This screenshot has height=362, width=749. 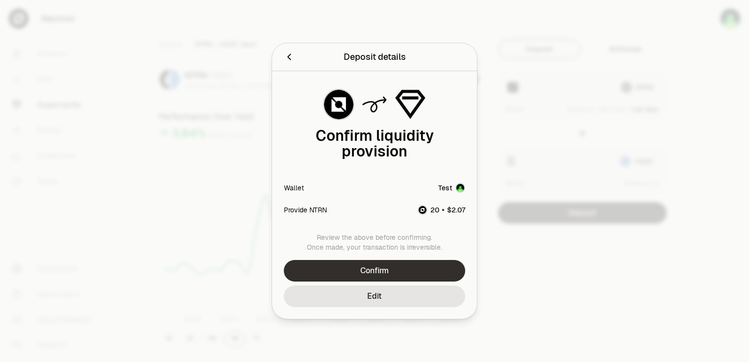 I want to click on button: Edit, so click(x=374, y=296).